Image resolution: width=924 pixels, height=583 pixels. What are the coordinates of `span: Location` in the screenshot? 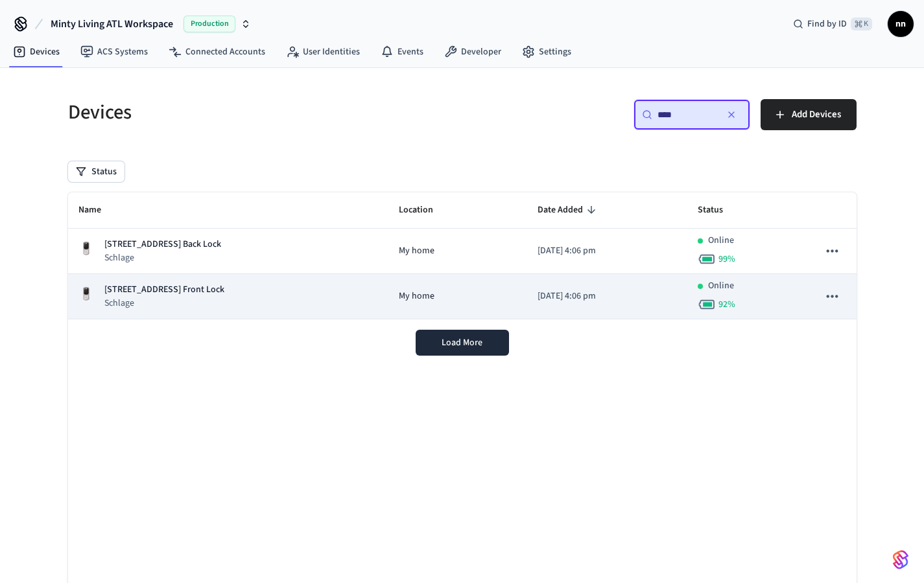 It's located at (424, 210).